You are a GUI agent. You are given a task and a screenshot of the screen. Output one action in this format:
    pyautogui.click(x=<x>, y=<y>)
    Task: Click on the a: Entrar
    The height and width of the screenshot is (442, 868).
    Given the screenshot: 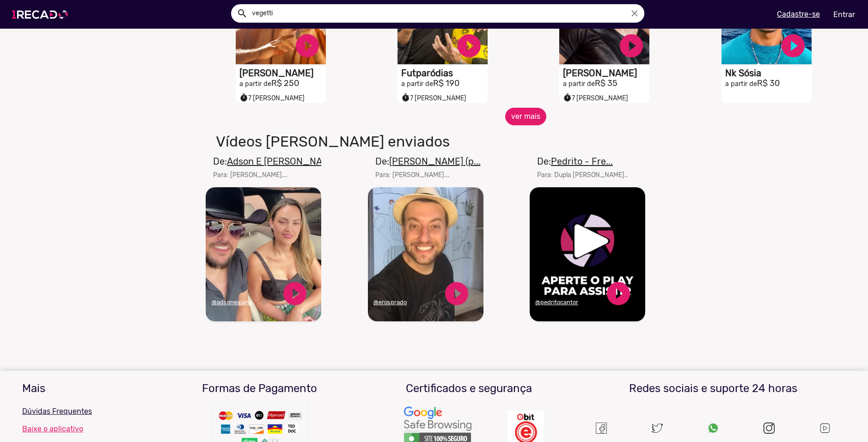 What is the action you would take?
    pyautogui.click(x=844, y=14)
    